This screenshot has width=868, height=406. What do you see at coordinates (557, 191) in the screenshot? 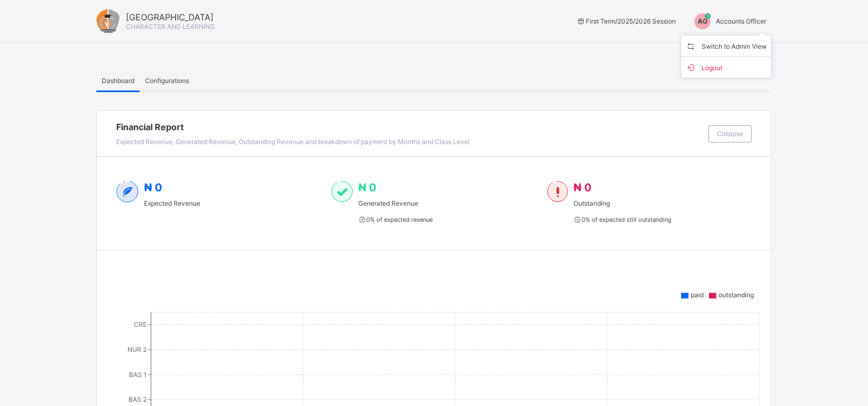
I see `img: outstanding-1.146d663e52f09953f639664a84e30106.svg` at bounding box center [557, 191].